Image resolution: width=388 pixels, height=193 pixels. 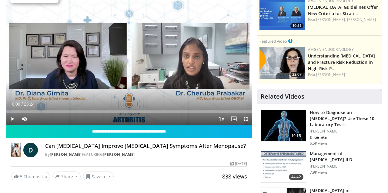 What do you see at coordinates (31, 177) in the screenshot?
I see `a: 5 Thumbs Up` at bounding box center [31, 177].